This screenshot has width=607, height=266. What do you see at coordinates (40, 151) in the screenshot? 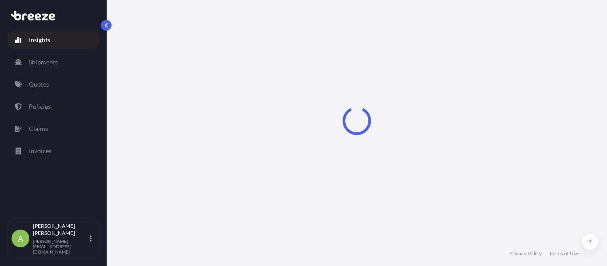
I see `p: Invoices` at bounding box center [40, 151].